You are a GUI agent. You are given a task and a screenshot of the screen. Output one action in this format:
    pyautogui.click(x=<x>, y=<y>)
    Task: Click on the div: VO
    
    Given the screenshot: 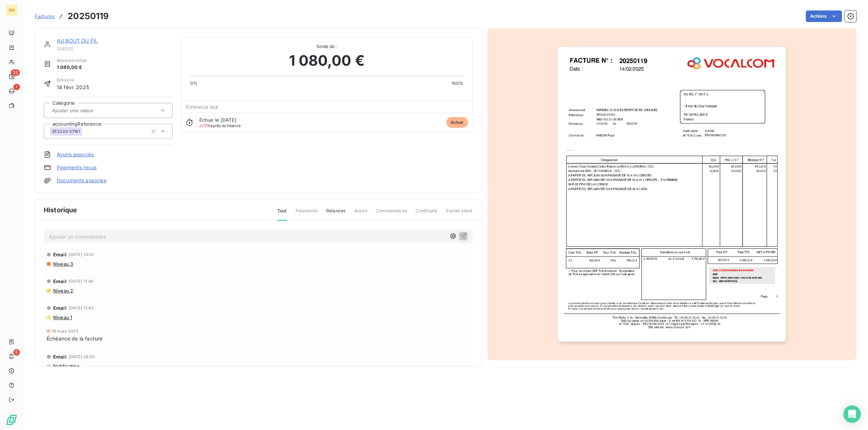 What is the action you would take?
    pyautogui.click(x=11, y=10)
    